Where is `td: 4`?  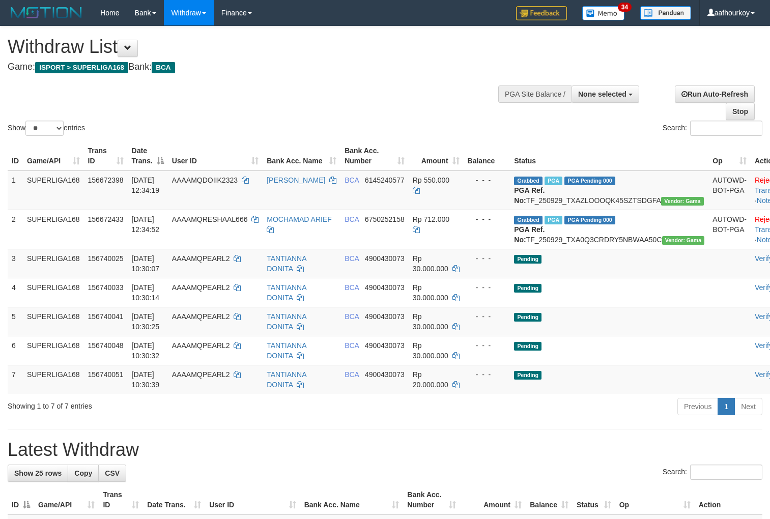 td: 4 is located at coordinates (15, 292).